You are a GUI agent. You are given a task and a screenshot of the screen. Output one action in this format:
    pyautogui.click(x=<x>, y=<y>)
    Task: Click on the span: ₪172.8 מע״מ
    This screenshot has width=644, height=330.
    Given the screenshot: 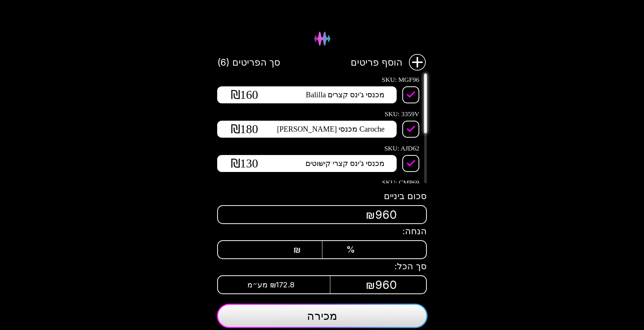 What is the action you would take?
    pyautogui.click(x=271, y=285)
    